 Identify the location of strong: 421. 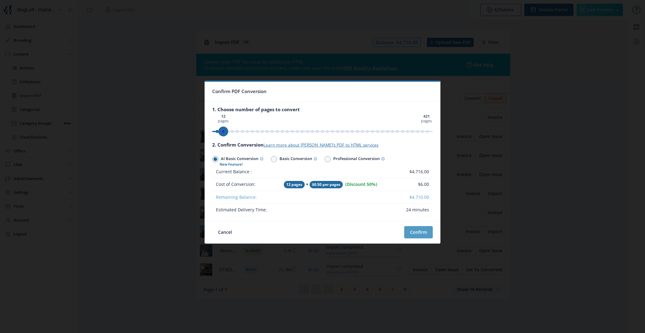
(426, 116).